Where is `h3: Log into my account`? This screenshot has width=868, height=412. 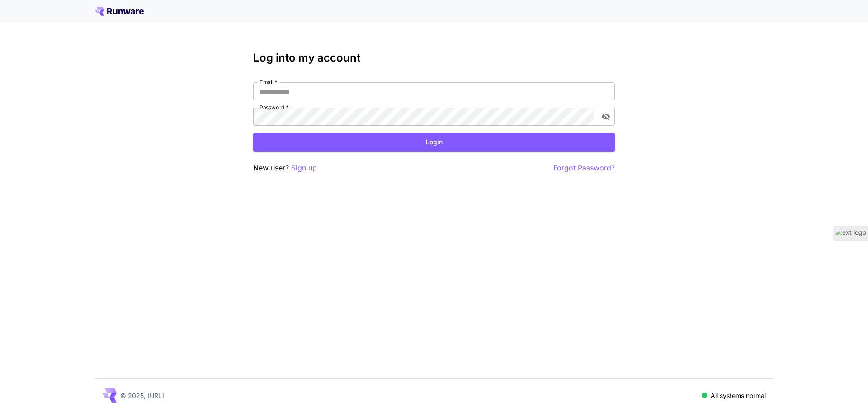
h3: Log into my account is located at coordinates (434, 58).